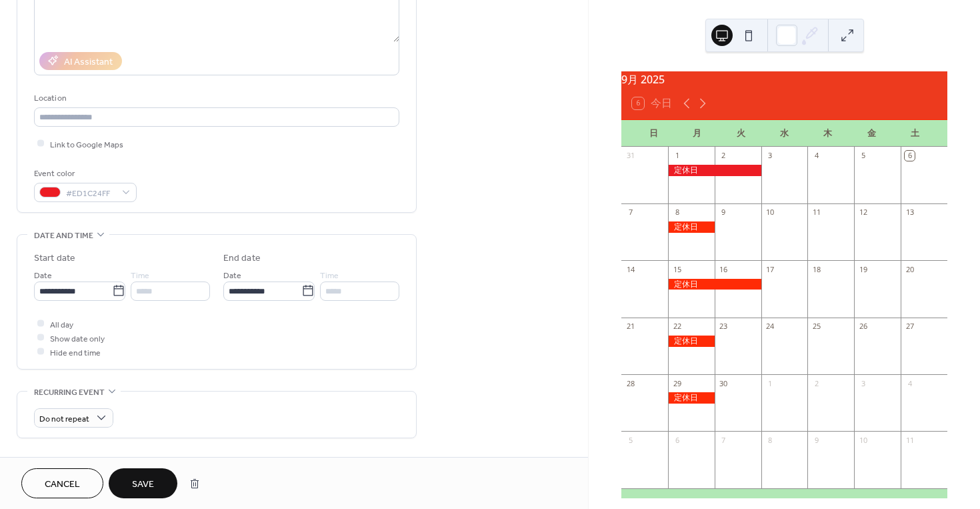  I want to click on span: Save, so click(143, 484).